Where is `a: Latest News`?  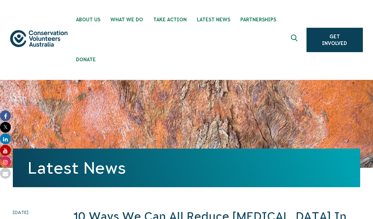 a: Latest News is located at coordinates (77, 168).